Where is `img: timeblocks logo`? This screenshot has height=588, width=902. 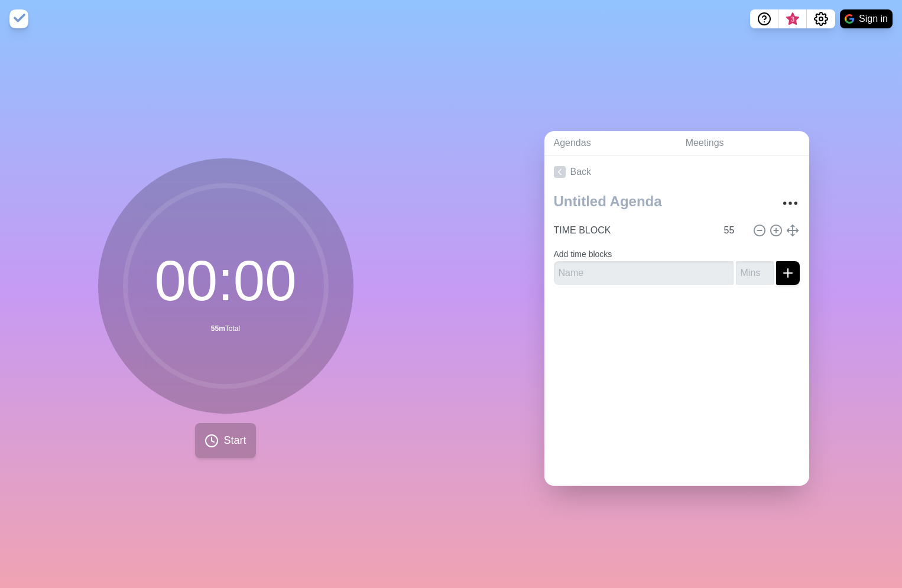 img: timeblocks logo is located at coordinates (19, 19).